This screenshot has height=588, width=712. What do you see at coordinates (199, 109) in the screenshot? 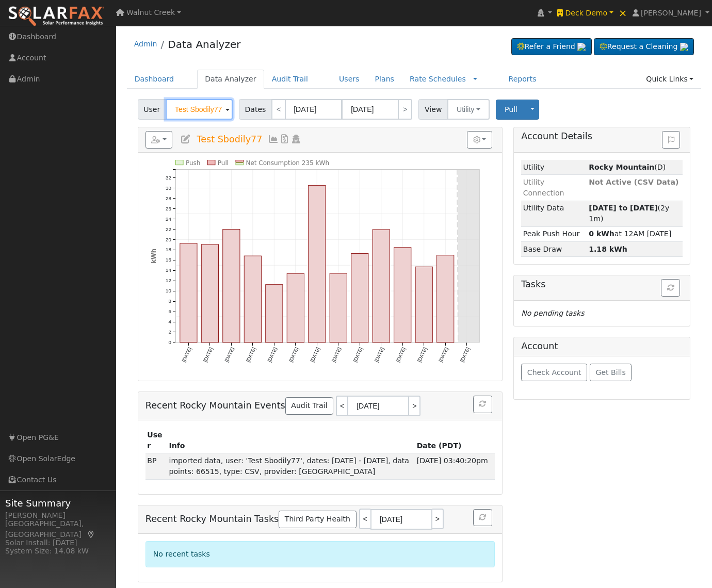
I see `input: Select a User` at bounding box center [199, 109].